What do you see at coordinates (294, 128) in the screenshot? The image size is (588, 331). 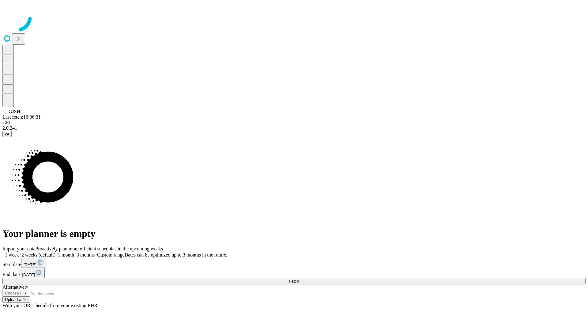 I see `div: 2.0.241` at bounding box center [294, 128].